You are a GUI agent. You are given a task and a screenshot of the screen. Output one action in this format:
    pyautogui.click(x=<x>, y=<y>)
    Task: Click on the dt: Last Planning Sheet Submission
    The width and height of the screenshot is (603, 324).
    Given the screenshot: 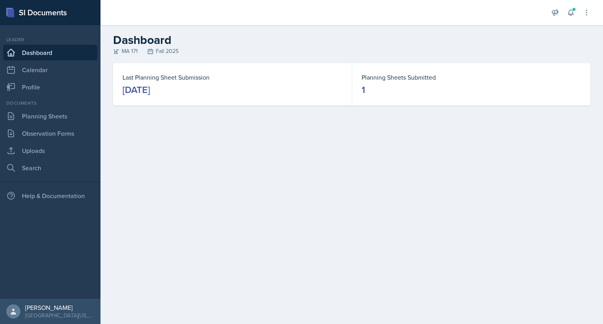 What is the action you would take?
    pyautogui.click(x=232, y=77)
    